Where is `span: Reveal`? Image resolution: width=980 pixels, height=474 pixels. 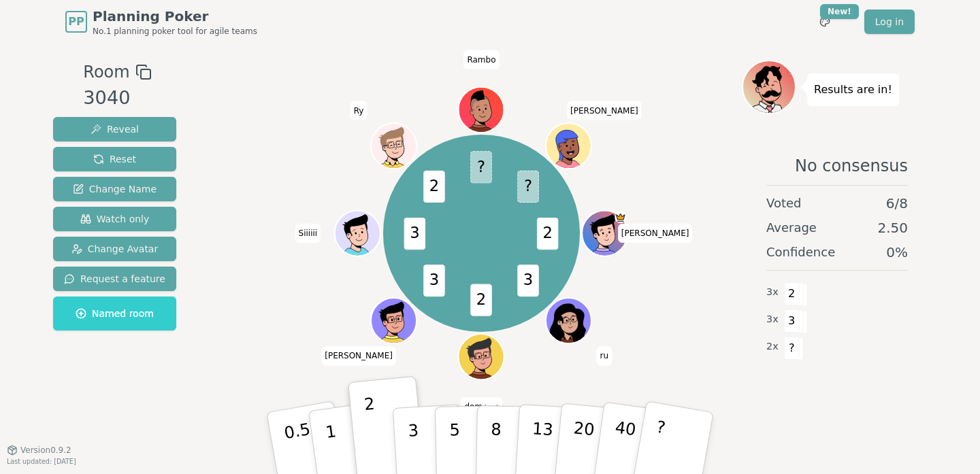 span: Reveal is located at coordinates (114, 129).